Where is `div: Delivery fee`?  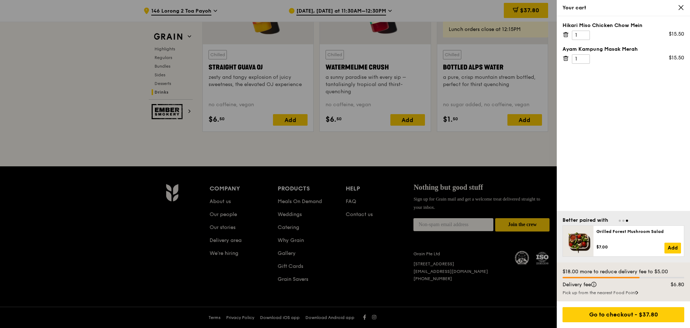 div: Delivery fee is located at coordinates (608, 285).